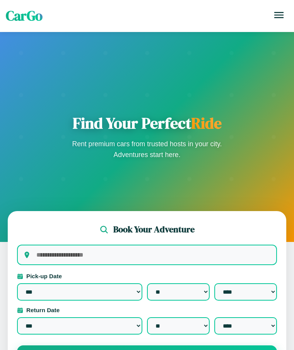  What do you see at coordinates (154, 230) in the screenshot?
I see `h2: Book Your Adventure` at bounding box center [154, 230].